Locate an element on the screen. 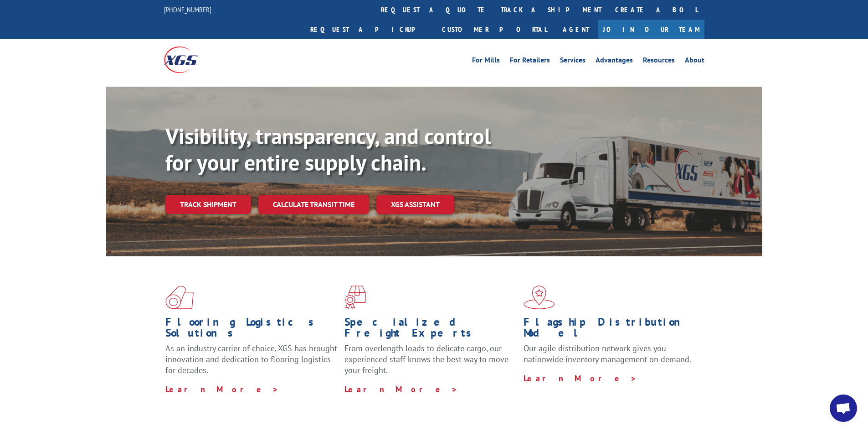 The width and height of the screenshot is (868, 431). a: For Retailers is located at coordinates (530, 61).